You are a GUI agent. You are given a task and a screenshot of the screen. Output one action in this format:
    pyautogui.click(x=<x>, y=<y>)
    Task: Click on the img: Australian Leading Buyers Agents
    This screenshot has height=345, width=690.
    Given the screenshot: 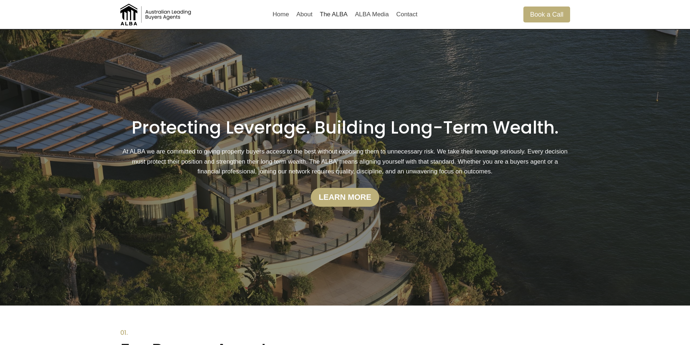 What is the action you would take?
    pyautogui.click(x=157, y=14)
    